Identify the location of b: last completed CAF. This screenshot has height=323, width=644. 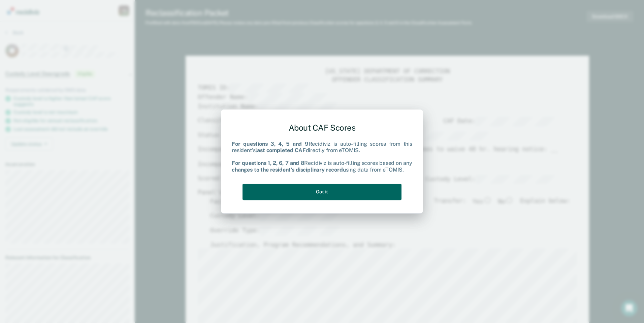
(280, 150).